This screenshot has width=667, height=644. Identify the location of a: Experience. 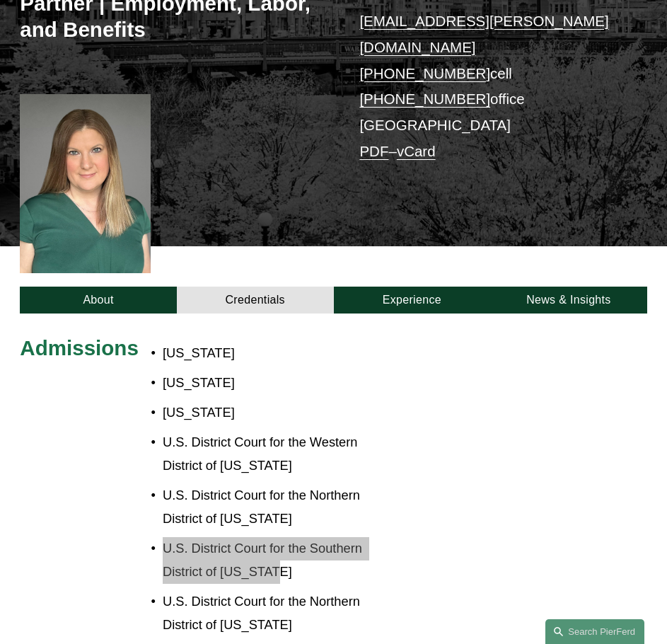
(413, 300).